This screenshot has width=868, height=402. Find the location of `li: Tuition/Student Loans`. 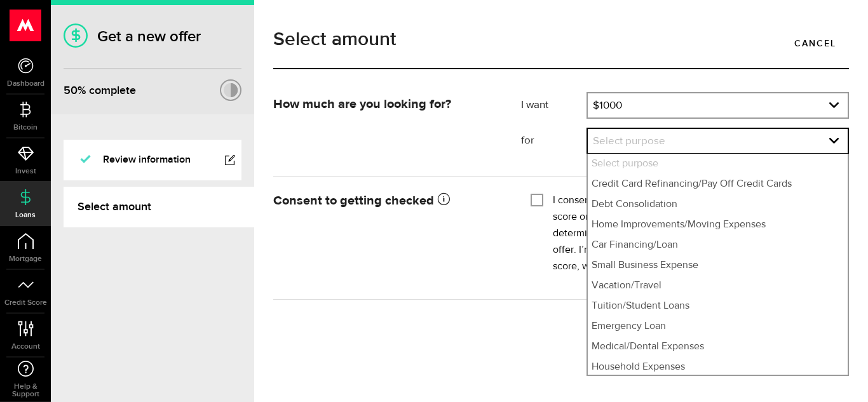

li: Tuition/Student Loans is located at coordinates (718, 306).